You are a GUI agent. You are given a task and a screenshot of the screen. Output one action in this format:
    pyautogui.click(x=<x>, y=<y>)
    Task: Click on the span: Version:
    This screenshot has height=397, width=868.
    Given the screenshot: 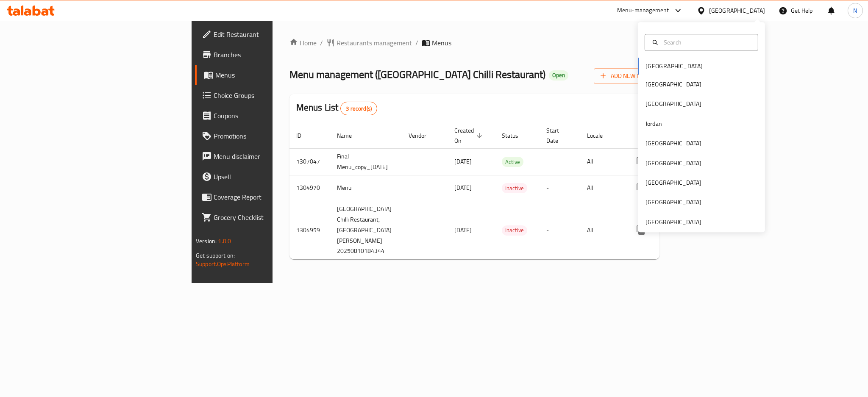 What is the action you would take?
    pyautogui.click(x=206, y=241)
    